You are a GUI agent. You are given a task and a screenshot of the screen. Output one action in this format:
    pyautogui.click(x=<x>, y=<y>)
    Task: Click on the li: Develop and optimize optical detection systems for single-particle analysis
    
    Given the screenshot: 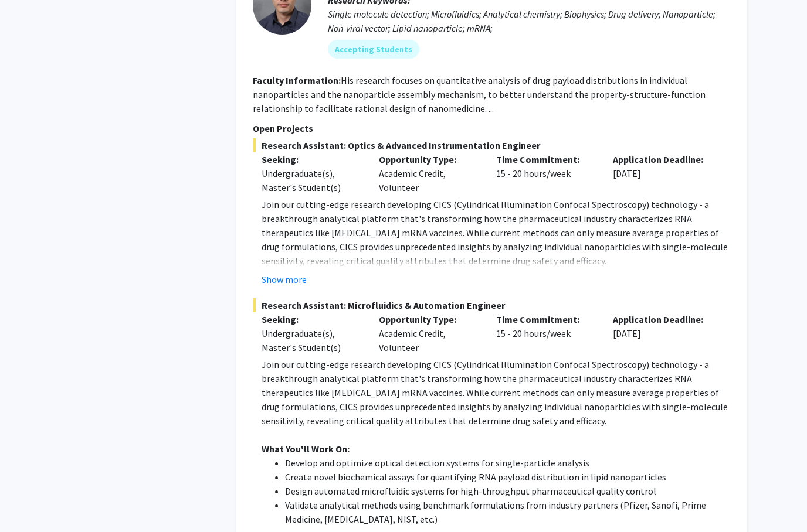 What is the action you would take?
    pyautogui.click(x=507, y=464)
    